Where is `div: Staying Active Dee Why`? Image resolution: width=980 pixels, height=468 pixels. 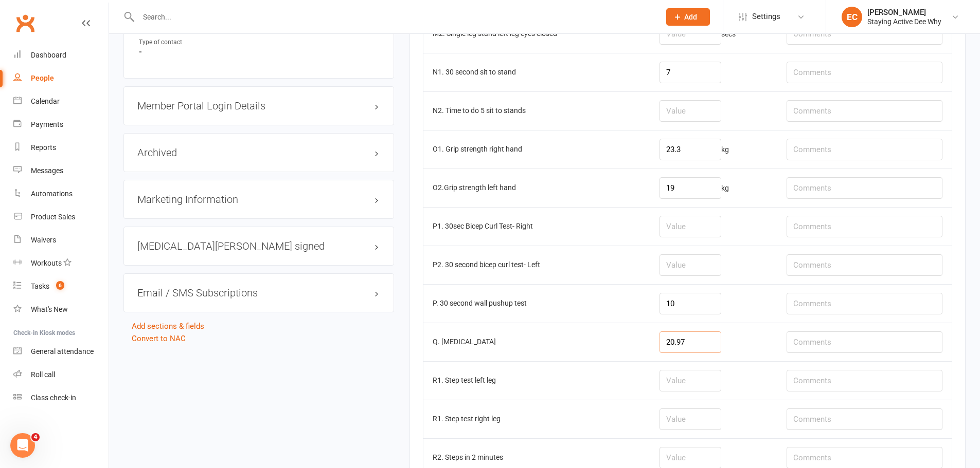
div: Staying Active Dee Why is located at coordinates (904, 22).